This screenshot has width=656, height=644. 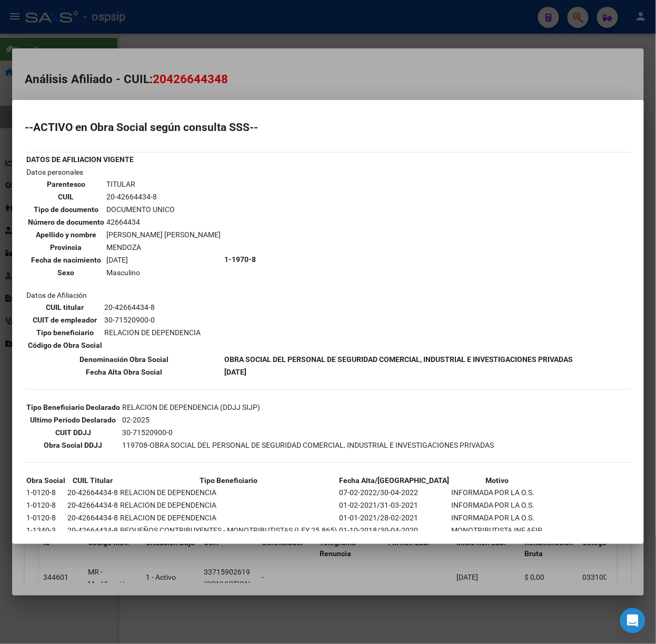 I want to click on td: 1-1340-3, so click(x=46, y=531).